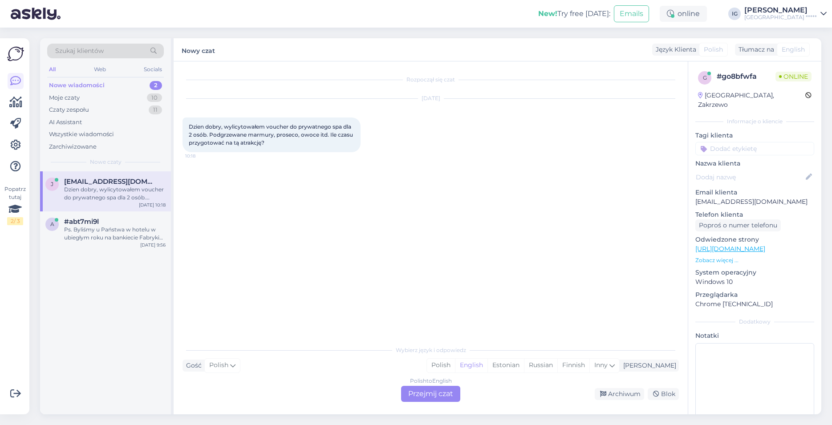  Describe the element at coordinates (79, 51) in the screenshot. I see `span: Szukaj klientów` at that location.